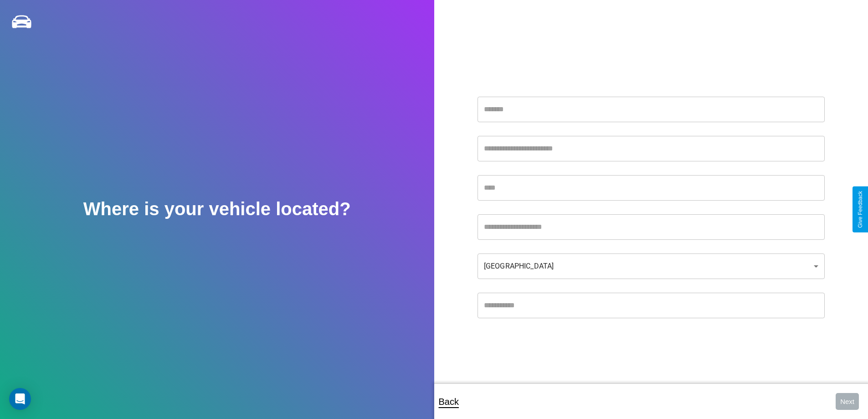 This screenshot has width=868, height=419. What do you see at coordinates (217, 209) in the screenshot?
I see `h2: Where is your vehicle located?` at bounding box center [217, 209].